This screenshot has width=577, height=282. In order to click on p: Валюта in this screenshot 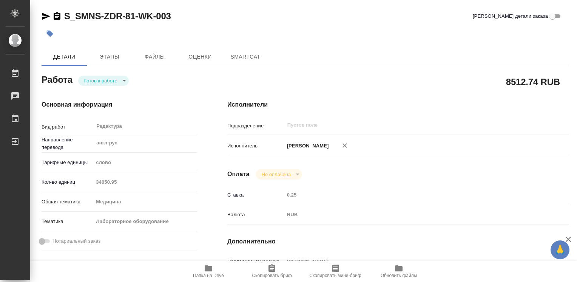, I will do `click(256, 214)`.